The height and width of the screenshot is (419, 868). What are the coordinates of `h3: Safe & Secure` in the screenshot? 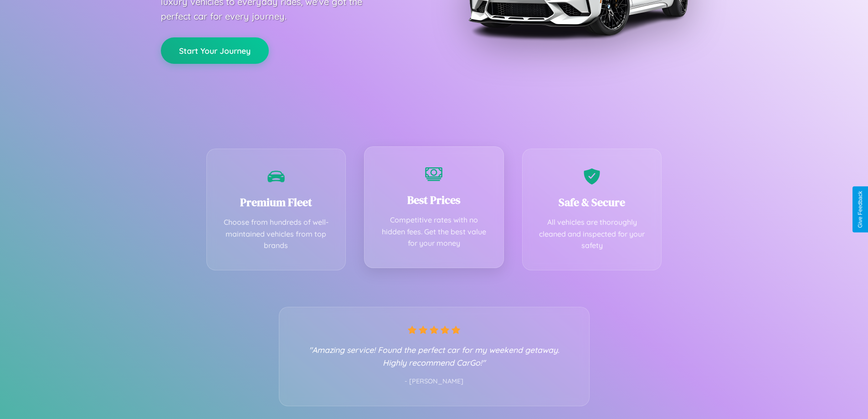 It's located at (592, 202).